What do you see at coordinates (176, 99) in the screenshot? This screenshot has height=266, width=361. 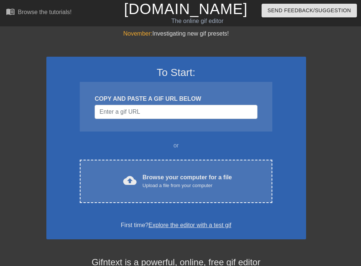 I see `div: COPY AND PASTE A GIF URL BELOW` at bounding box center [176, 99].